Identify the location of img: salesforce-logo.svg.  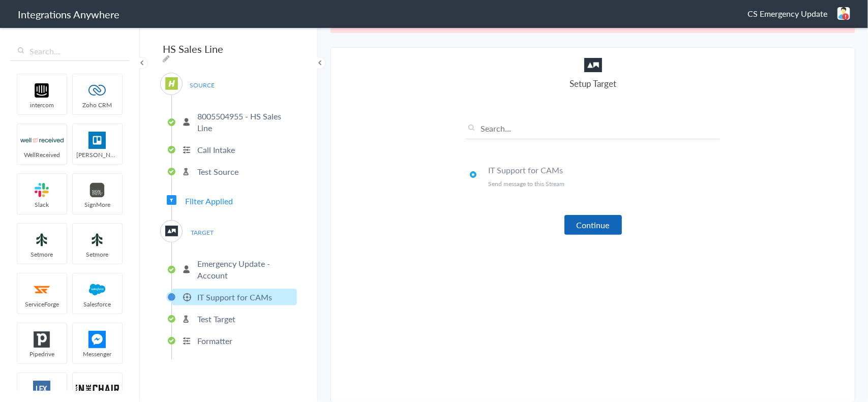
(97, 290).